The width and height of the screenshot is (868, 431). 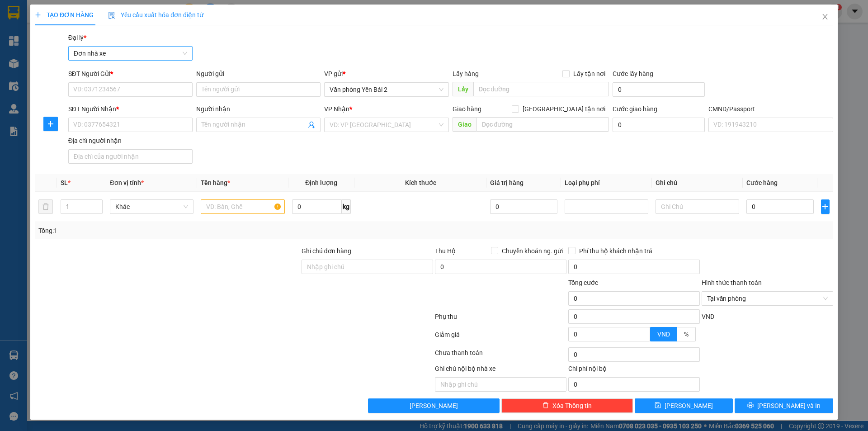 I want to click on input: Nhập ghi chú, so click(x=500, y=384).